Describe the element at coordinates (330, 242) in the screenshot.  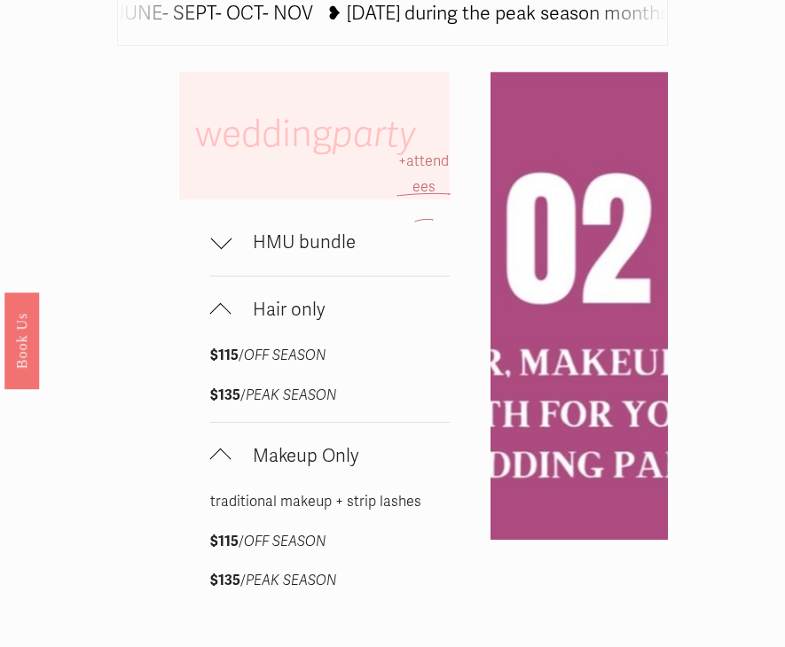
I see `button: HMU bundle` at that location.